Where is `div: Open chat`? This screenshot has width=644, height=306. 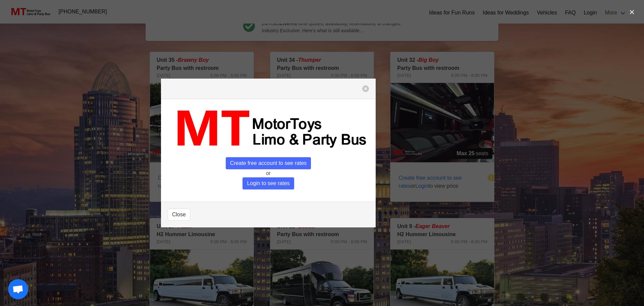 div: Open chat is located at coordinates (18, 288).